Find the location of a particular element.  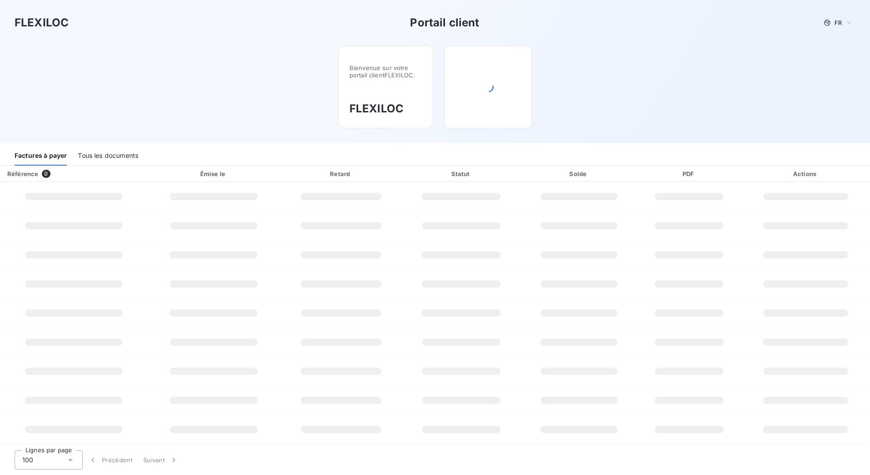

div: Référence is located at coordinates (23, 174).